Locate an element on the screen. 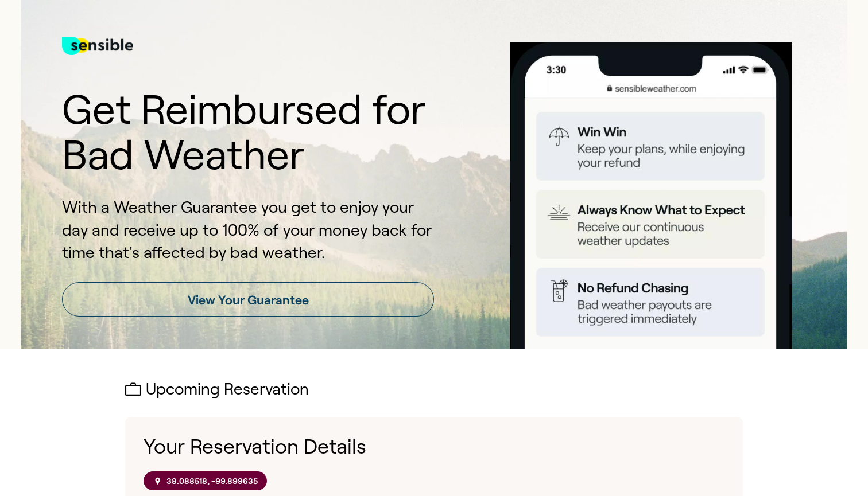  h1: Your Reservation Details is located at coordinates (434, 447).